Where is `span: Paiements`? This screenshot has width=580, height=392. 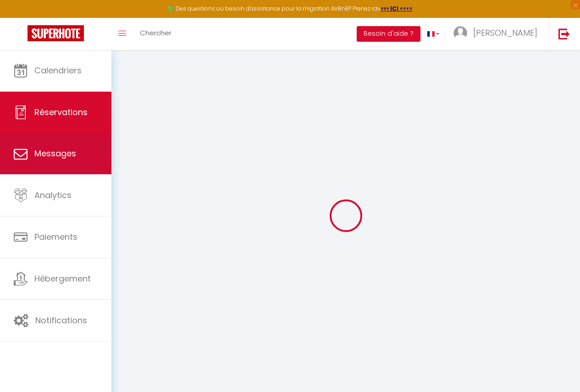 span: Paiements is located at coordinates (56, 237).